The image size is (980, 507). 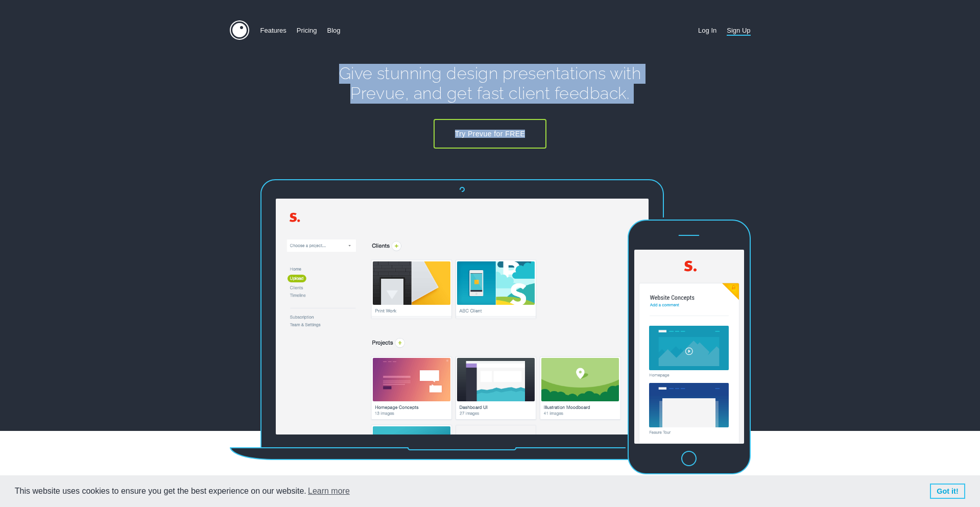 What do you see at coordinates (462, 320) in the screenshot?
I see `img: svg+xml;base64,PHN2ZyB4bWxucz0iaHR0cDovL3d3dy53My5vcmcvMjAwMC9zdmciIHdpZHRoPSI5MTAiIGhlaWd%0AodD0...` at bounding box center [462, 320].